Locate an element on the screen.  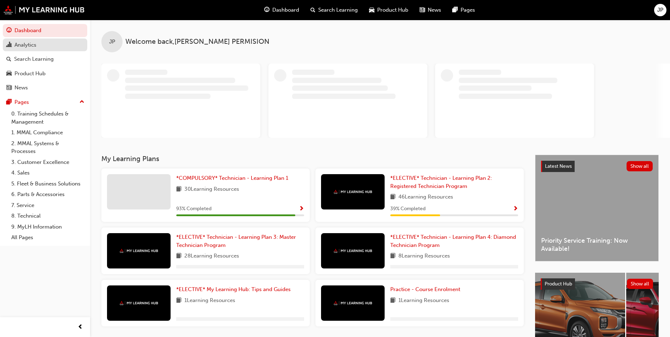
a: *ELECTIVE* Technician - Learning Plan 3: Master Technician Program is located at coordinates (240, 241).